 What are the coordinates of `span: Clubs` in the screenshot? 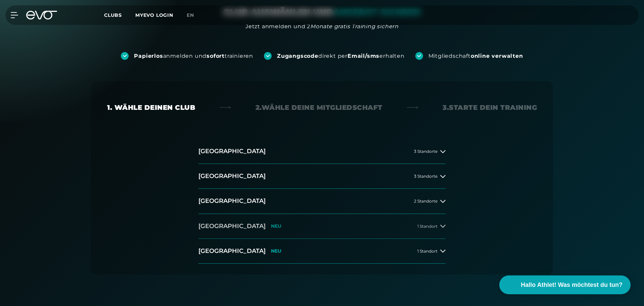 It's located at (113, 15).